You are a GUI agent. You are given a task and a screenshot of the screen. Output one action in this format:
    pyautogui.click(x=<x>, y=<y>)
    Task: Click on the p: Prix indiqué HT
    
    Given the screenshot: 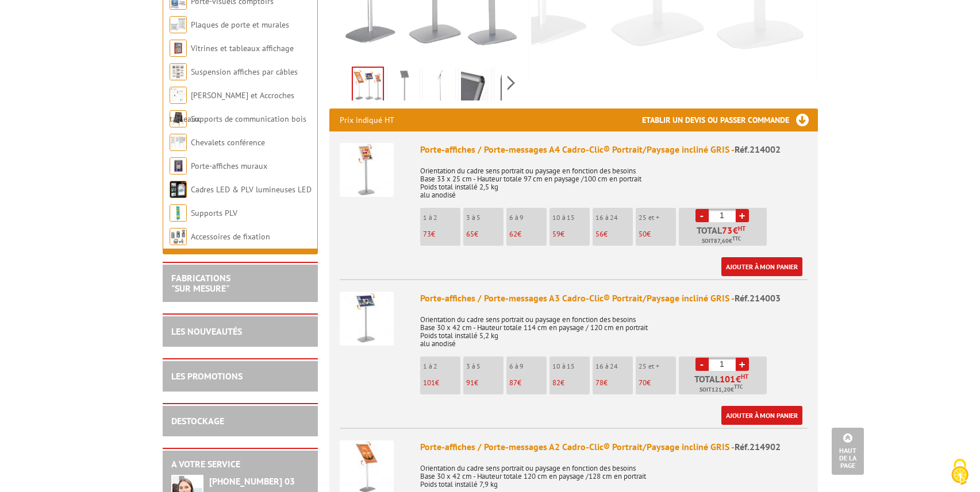 What is the action you would take?
    pyautogui.click(x=367, y=120)
    